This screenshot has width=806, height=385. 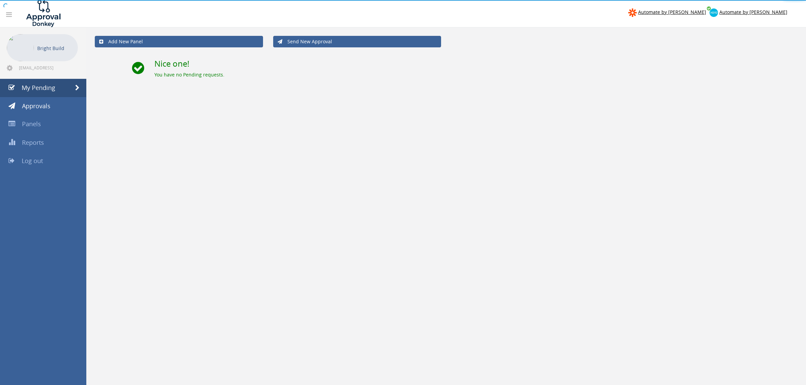 I want to click on a: Send New Approval, so click(x=357, y=42).